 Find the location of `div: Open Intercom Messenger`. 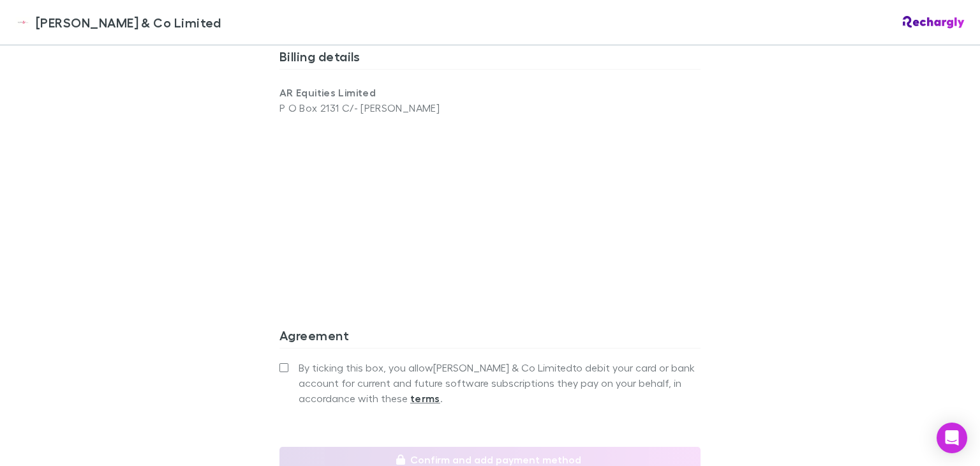

div: Open Intercom Messenger is located at coordinates (951, 437).